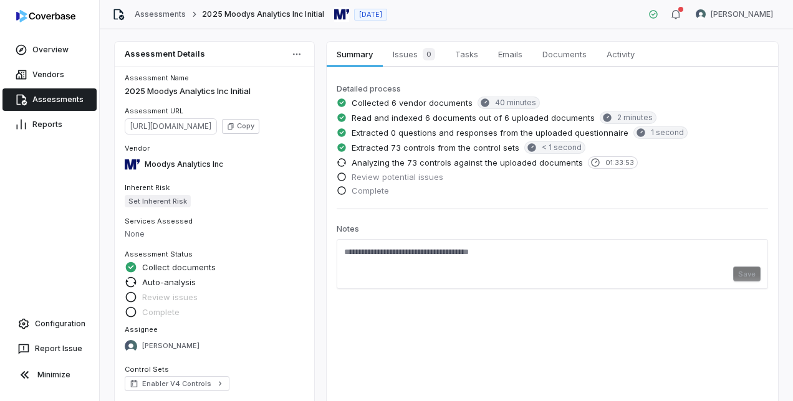 The height and width of the screenshot is (401, 793). What do you see at coordinates (158, 254) in the screenshot?
I see `span: Assessment Status` at bounding box center [158, 254].